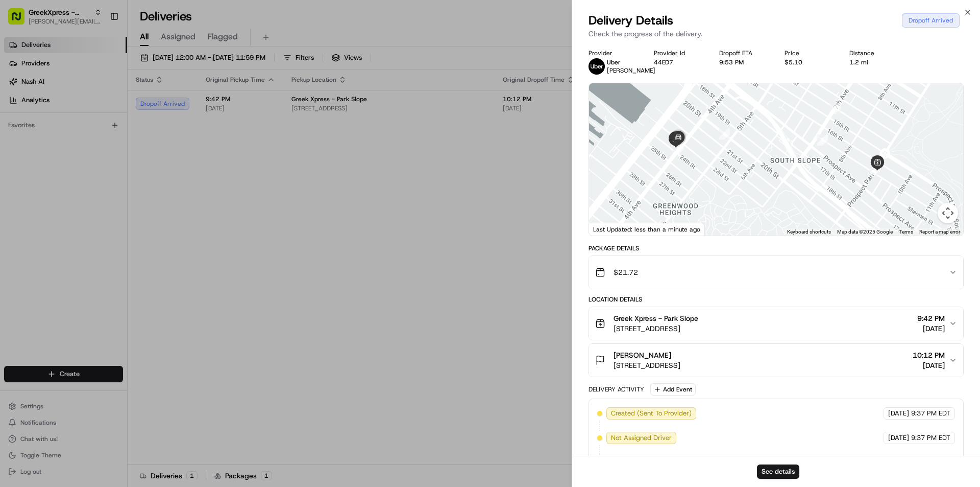 The image size is (980, 487). What do you see at coordinates (835, 108) in the screenshot?
I see `div: 2` at bounding box center [835, 108].